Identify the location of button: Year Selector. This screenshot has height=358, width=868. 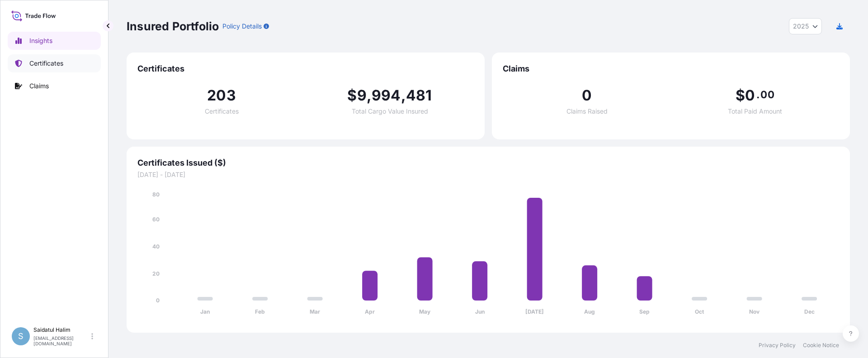
(805, 26).